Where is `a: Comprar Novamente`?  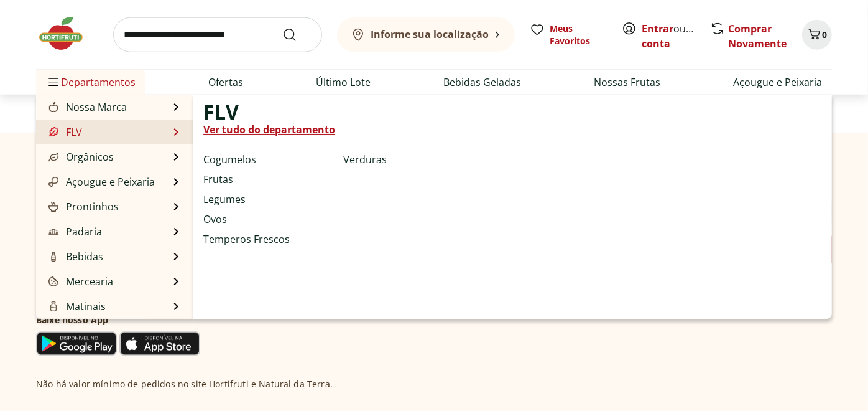
a: Comprar Novamente is located at coordinates (757, 36).